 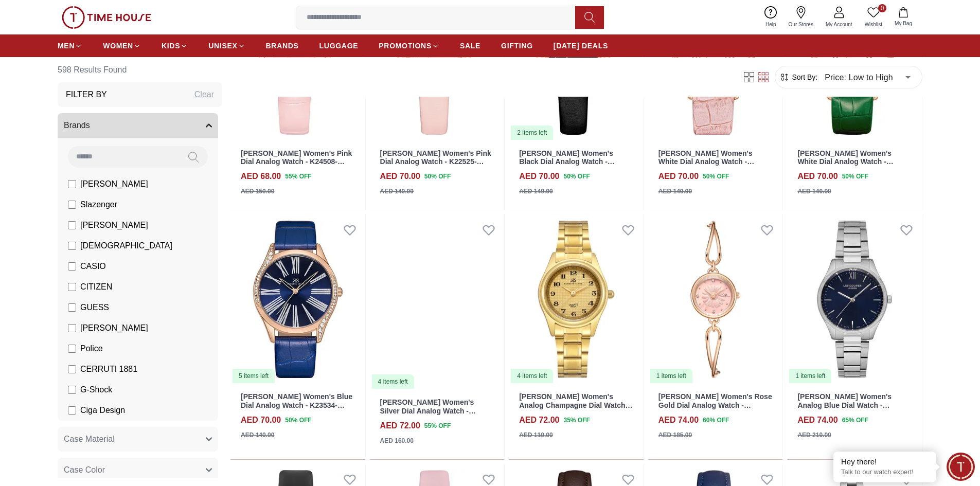 I want to click on span: LUGGAGE, so click(x=339, y=46).